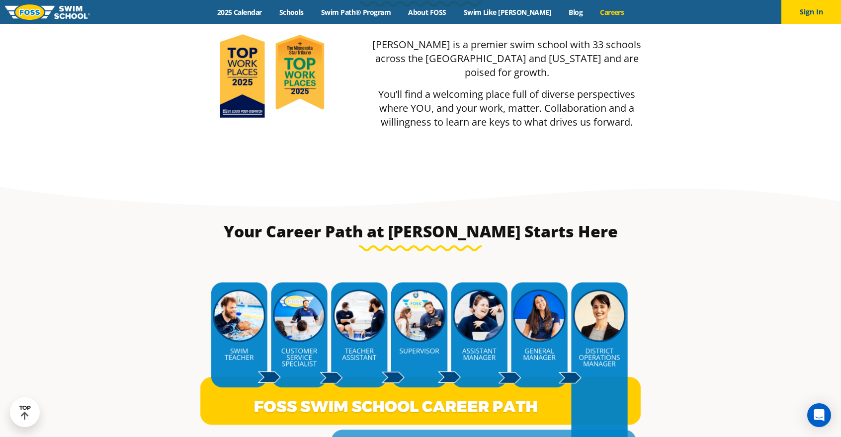 This screenshot has width=841, height=437. Describe the element at coordinates (47, 12) in the screenshot. I see `img: FOSS Swim School Logo` at that location.